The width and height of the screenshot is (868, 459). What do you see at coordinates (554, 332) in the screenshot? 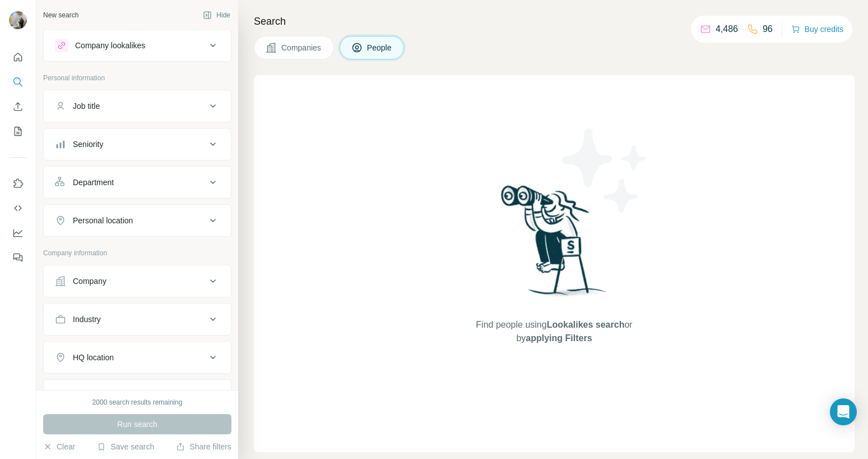
I see `span: Find people using or by` at bounding box center [554, 332].